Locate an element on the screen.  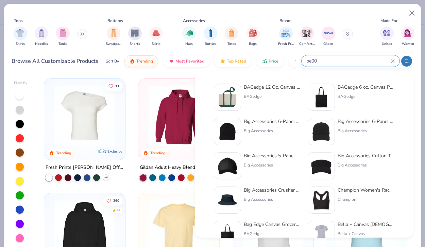
div: filter for Totes is located at coordinates (232, 36).